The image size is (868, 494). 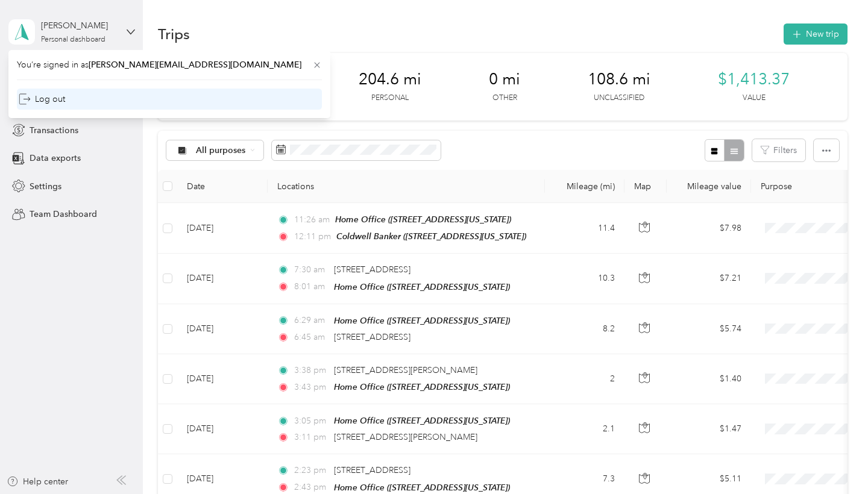 I want to click on td: $5.74, so click(x=709, y=329).